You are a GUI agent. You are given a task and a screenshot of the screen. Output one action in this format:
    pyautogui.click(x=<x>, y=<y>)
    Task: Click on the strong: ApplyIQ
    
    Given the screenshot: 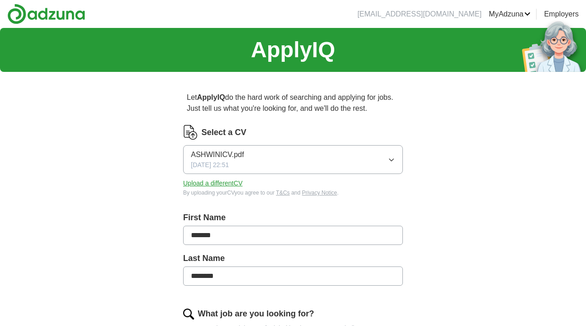 What is the action you would take?
    pyautogui.click(x=211, y=97)
    